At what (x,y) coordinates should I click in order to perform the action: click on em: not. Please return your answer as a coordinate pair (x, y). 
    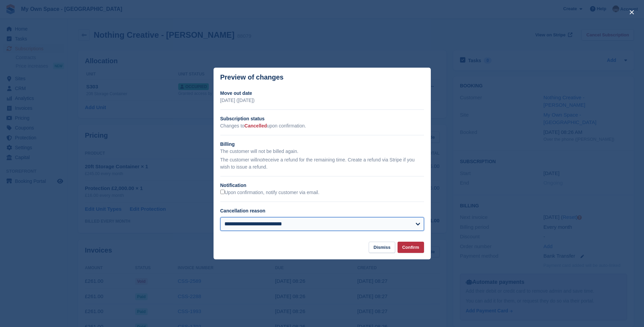
    Looking at the image, I should click on (260, 160).